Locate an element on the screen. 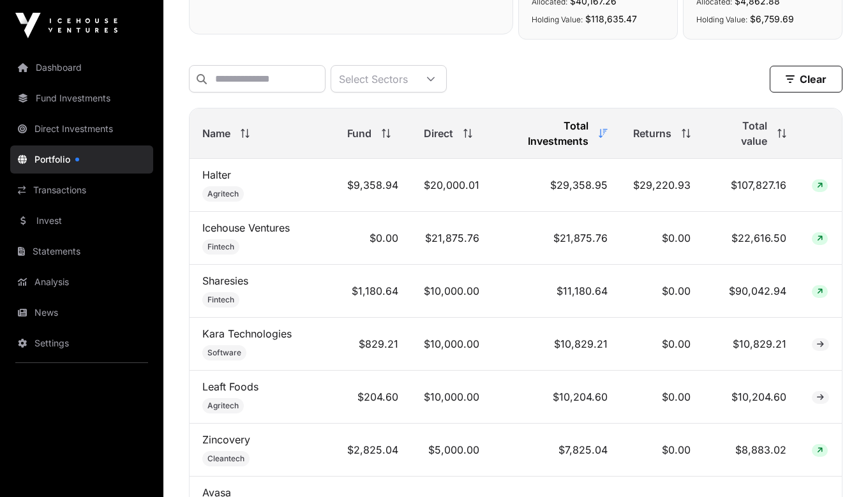  span: Total value is located at coordinates (742, 133).